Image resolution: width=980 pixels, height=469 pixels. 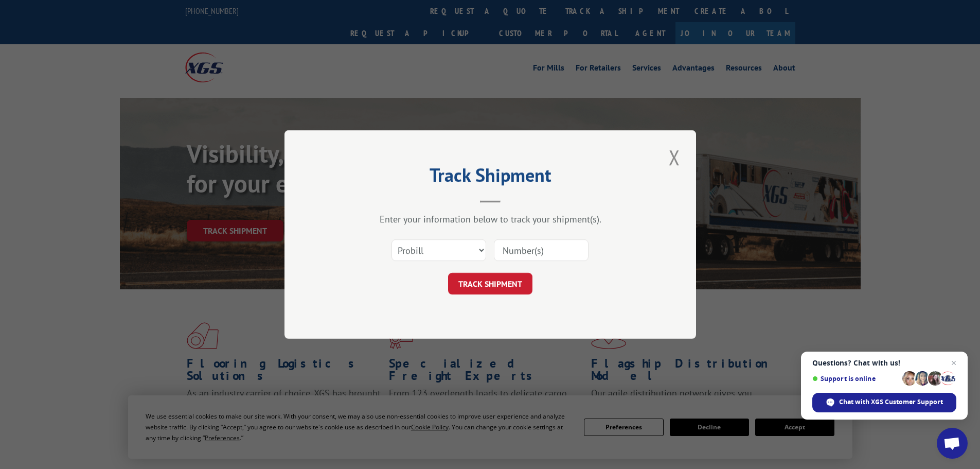 I want to click on a: Open chat, so click(x=952, y=443).